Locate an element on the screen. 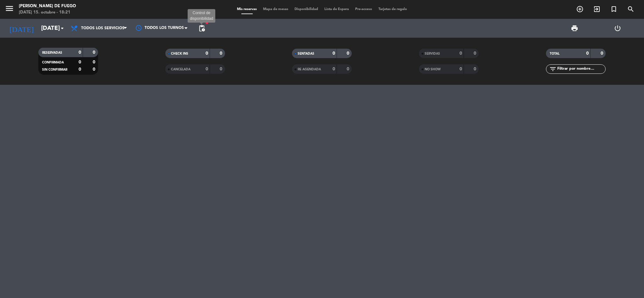 The width and height of the screenshot is (644, 298). span: SIN CONFIRMAR is located at coordinates (55, 70).